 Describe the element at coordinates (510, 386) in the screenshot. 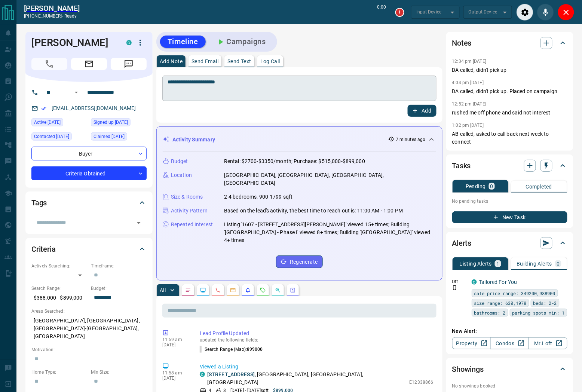

I see `p: No showings booked` at that location.